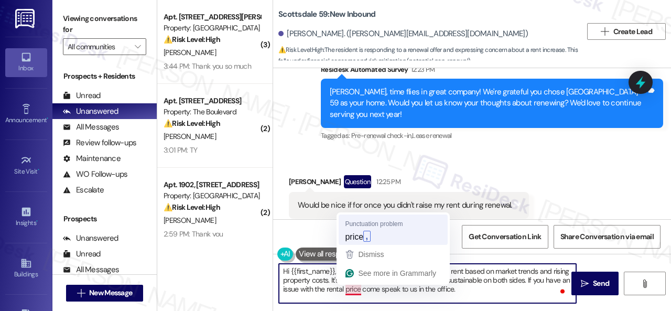  What do you see at coordinates (26, 166) in the screenshot?
I see `a: Site Visit •` at bounding box center [26, 166].